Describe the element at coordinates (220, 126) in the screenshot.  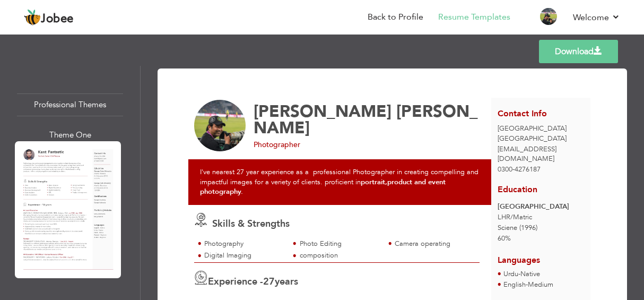
I see `img: No image` at that location.